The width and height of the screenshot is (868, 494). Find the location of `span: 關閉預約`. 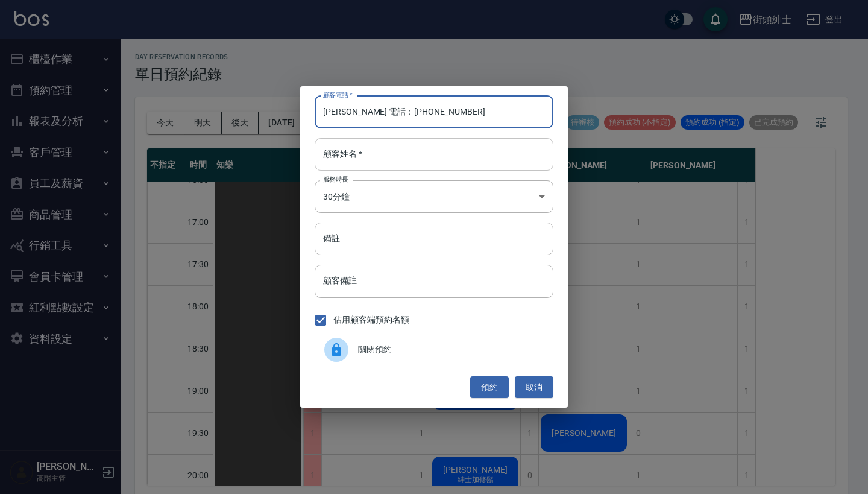

span: 關閉預約 is located at coordinates (451, 349).